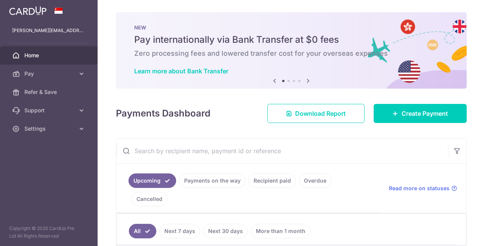 The width and height of the screenshot is (485, 246). I want to click on a: Download Report, so click(316, 113).